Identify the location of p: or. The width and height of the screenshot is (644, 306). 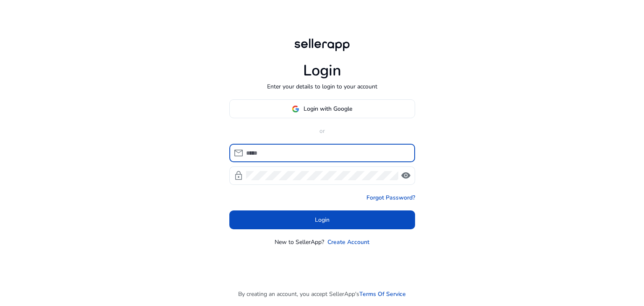
(322, 131).